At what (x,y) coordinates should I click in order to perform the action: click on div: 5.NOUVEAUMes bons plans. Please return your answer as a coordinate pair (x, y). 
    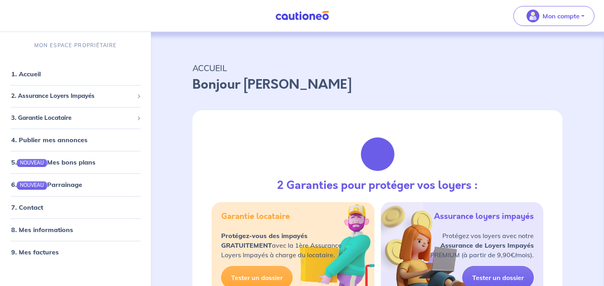
    Looking at the image, I should click on (75, 162).